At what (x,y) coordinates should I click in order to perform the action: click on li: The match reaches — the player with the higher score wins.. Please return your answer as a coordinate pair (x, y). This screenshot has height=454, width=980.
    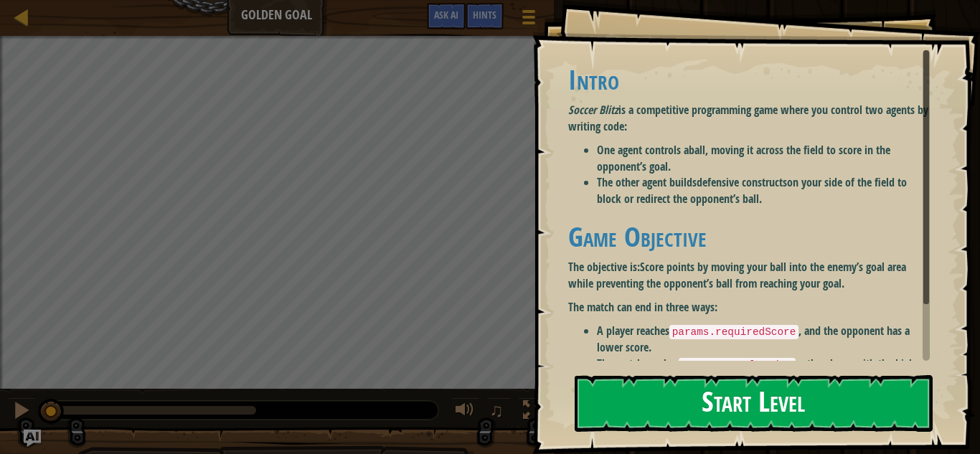
    Looking at the image, I should click on (763, 372).